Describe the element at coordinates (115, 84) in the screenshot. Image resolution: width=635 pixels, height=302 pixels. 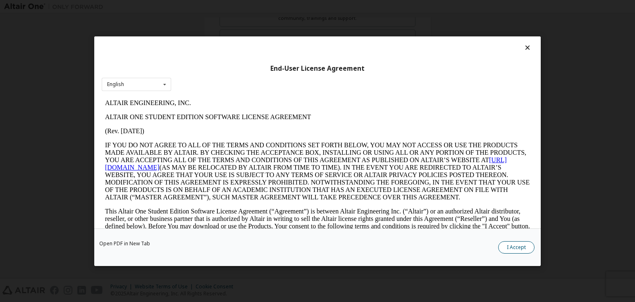
I see `div: English` at that location.